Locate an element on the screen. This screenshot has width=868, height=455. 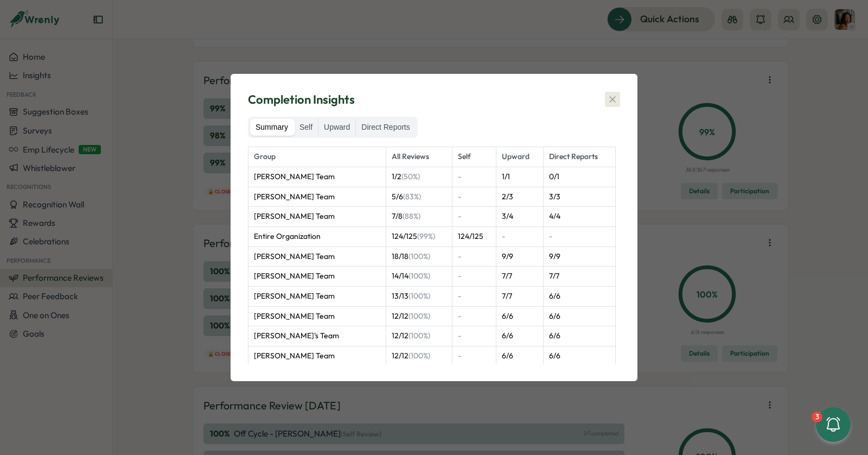
label: Summary is located at coordinates (272, 127).